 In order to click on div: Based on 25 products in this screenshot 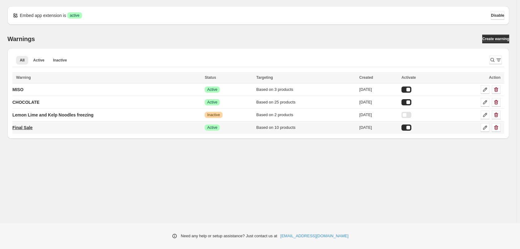, I will do `click(306, 102)`.